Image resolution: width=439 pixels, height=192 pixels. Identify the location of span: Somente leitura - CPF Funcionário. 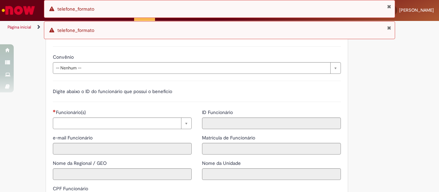
(71, 188).